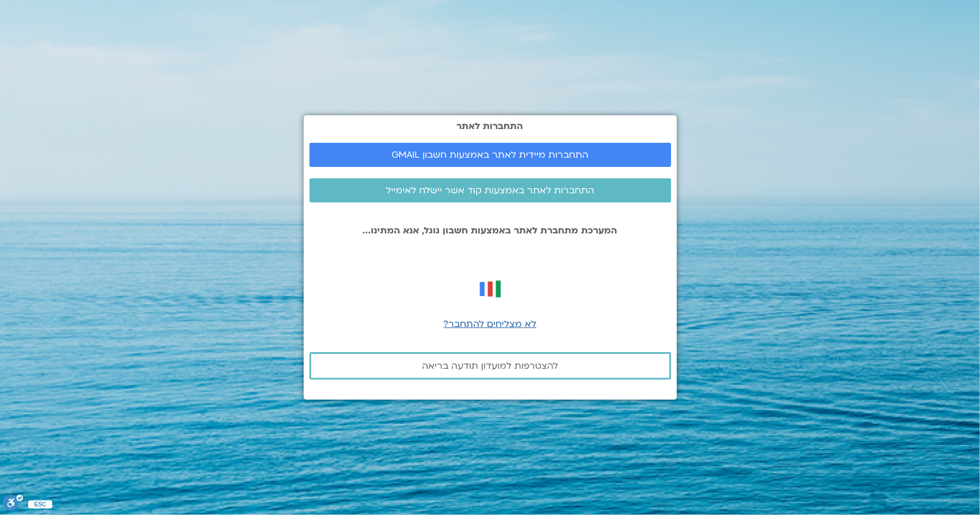 This screenshot has width=980, height=515. I want to click on a: להצטרפות למועדון תודעה בריאה, so click(490, 366).